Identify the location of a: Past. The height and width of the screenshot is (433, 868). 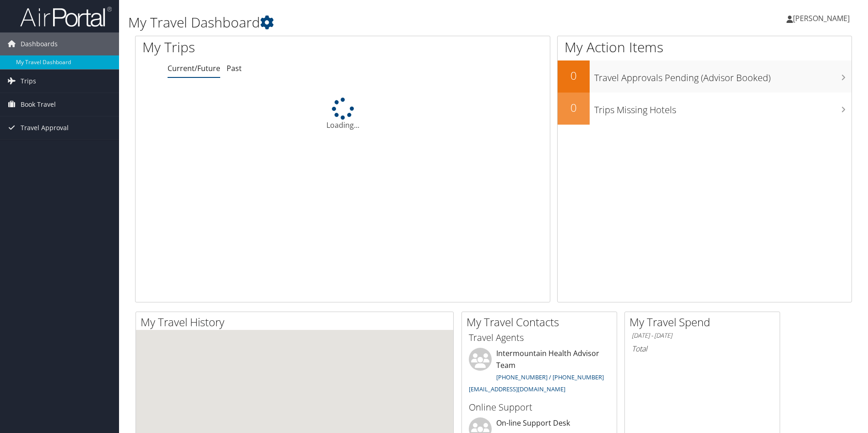
(234, 68).